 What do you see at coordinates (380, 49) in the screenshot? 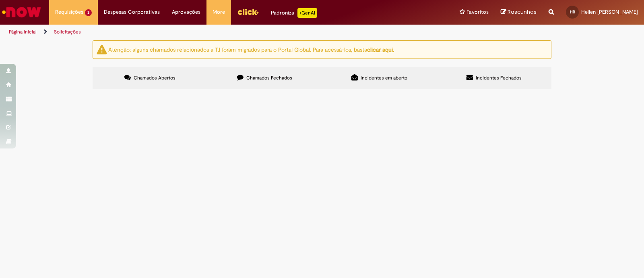
I see `a: clicar aqui.` at bounding box center [380, 49].